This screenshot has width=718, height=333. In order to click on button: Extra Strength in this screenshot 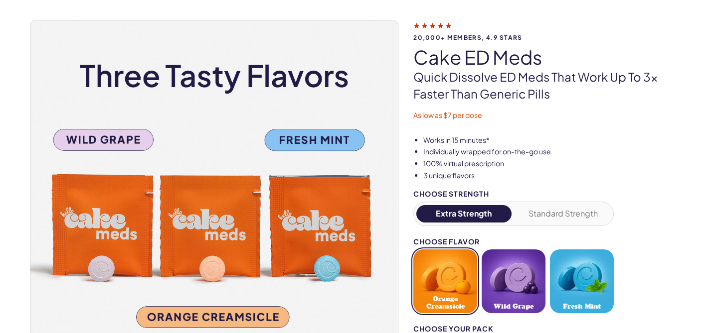, I will do `click(464, 214)`.